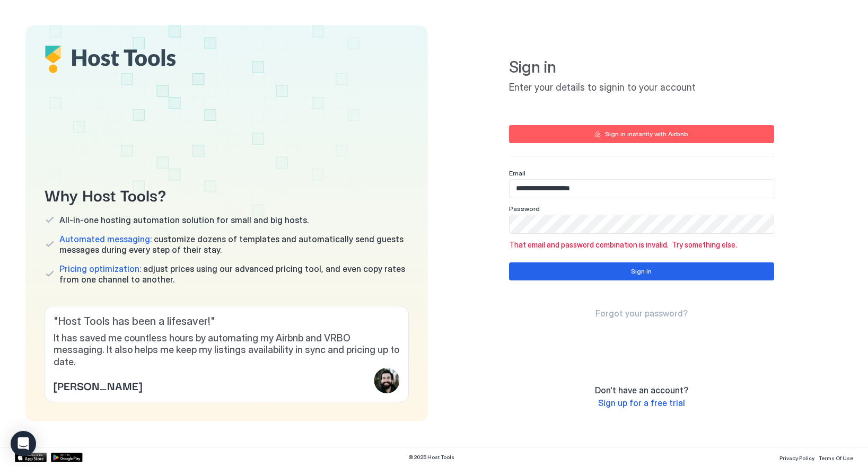 The width and height of the screenshot is (868, 467). I want to click on span: All-in-one hosting automation solution for small and big hosts., so click(184, 220).